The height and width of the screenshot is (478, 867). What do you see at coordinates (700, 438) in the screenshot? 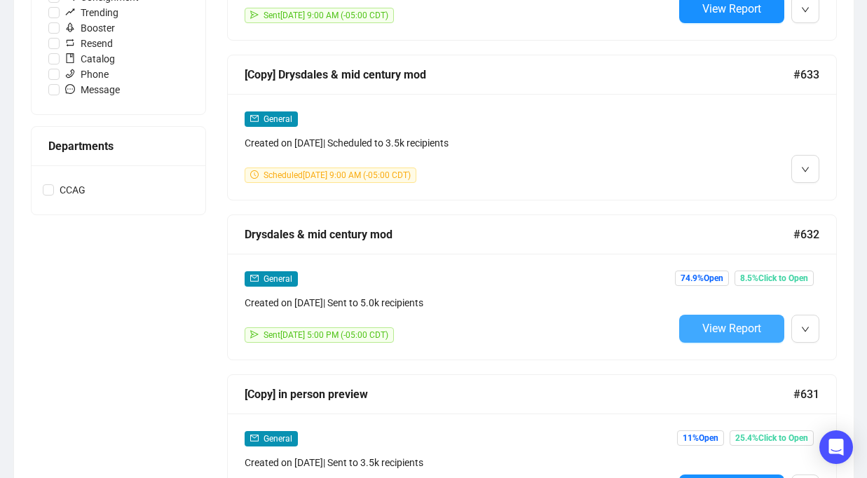
I see `span: 11% Open` at bounding box center [700, 438].